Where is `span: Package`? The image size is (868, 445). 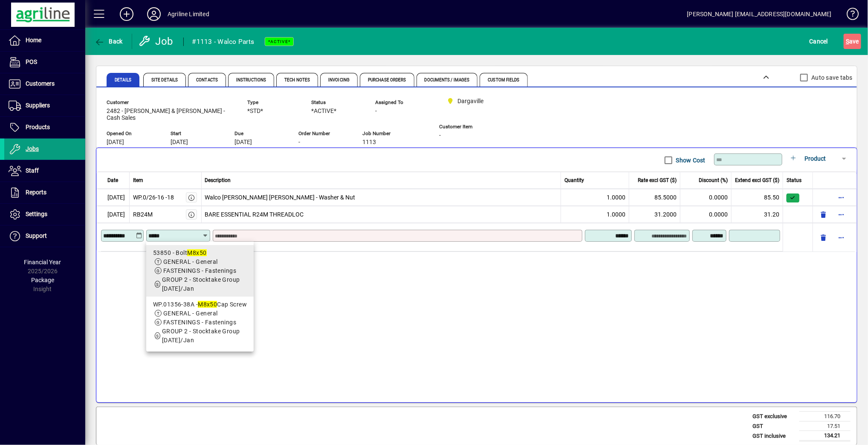 span: Package is located at coordinates (43, 280).